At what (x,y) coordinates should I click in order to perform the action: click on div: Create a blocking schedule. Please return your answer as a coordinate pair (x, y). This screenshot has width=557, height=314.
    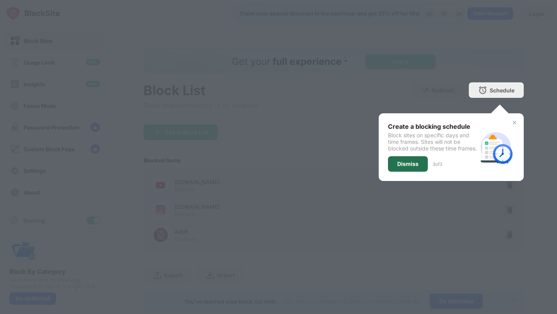
    Looking at the image, I should click on (432, 126).